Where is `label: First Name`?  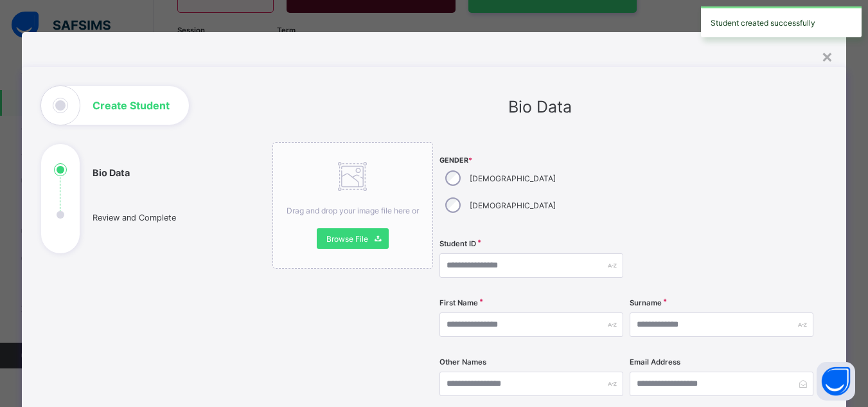
label: First Name is located at coordinates (459, 302).